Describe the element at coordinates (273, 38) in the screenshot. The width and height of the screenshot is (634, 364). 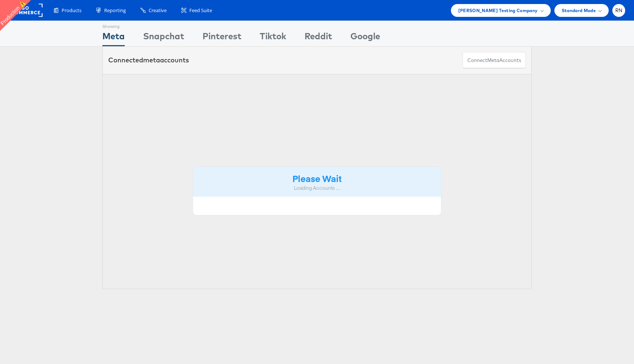
I see `div: Tiktok` at that location.